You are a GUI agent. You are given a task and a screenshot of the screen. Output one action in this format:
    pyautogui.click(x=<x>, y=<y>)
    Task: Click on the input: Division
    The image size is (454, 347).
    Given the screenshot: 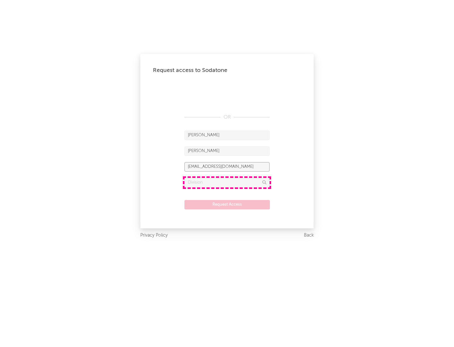 What is the action you would take?
    pyautogui.click(x=227, y=183)
    